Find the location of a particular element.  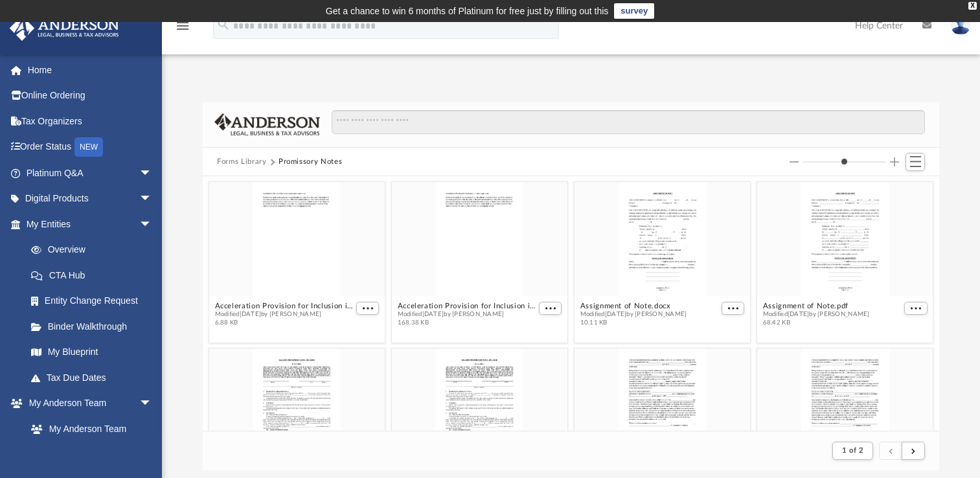

a: CTA Hub is located at coordinates (95, 276).